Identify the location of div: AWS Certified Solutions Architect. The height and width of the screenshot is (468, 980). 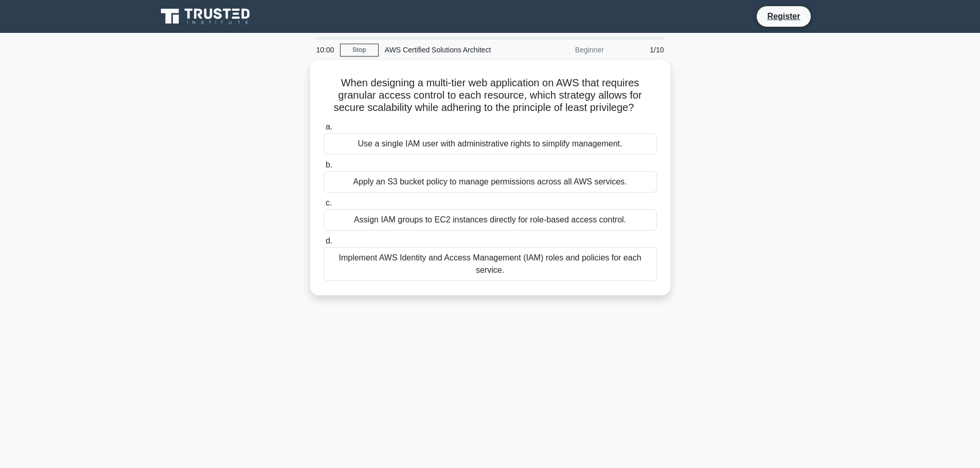
(449, 49).